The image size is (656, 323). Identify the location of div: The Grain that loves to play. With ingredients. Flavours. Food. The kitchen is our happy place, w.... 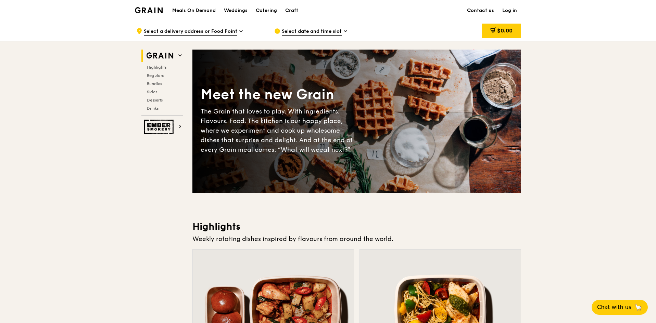
(279, 131).